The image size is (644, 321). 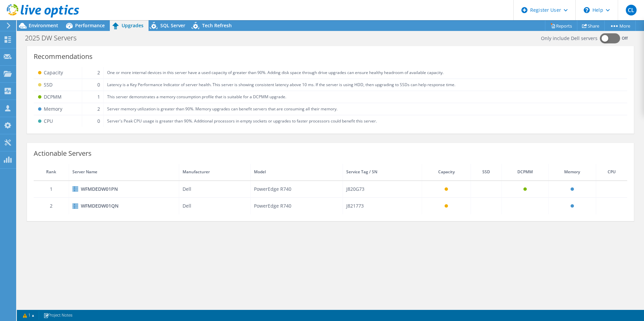 I want to click on th: Memory, so click(x=572, y=172).